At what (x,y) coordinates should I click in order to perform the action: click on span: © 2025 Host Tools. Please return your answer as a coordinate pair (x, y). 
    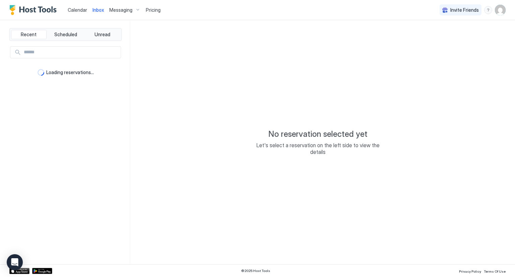
    Looking at the image, I should click on (255, 270).